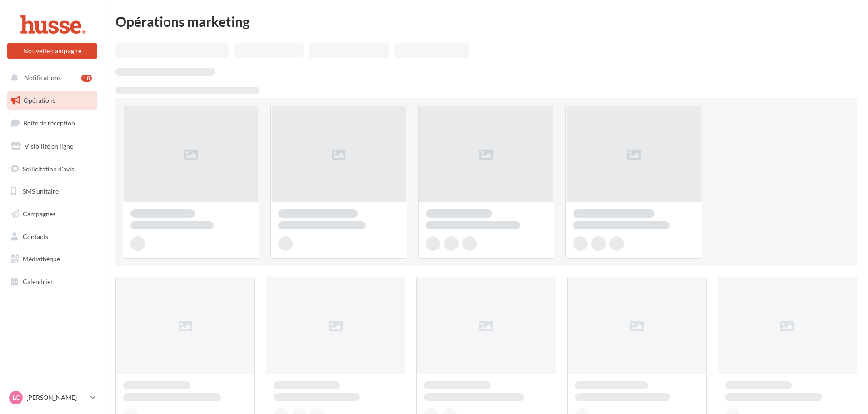 The width and height of the screenshot is (868, 414). What do you see at coordinates (52, 282) in the screenshot?
I see `a: Calendrier` at bounding box center [52, 282].